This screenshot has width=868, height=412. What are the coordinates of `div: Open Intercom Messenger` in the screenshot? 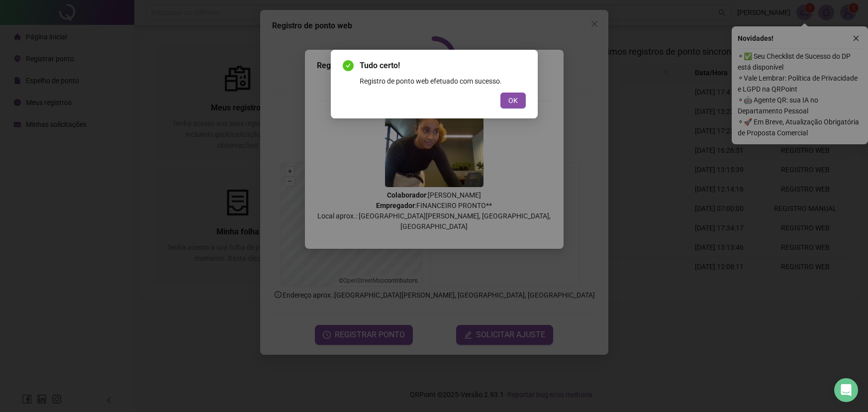 It's located at (846, 390).